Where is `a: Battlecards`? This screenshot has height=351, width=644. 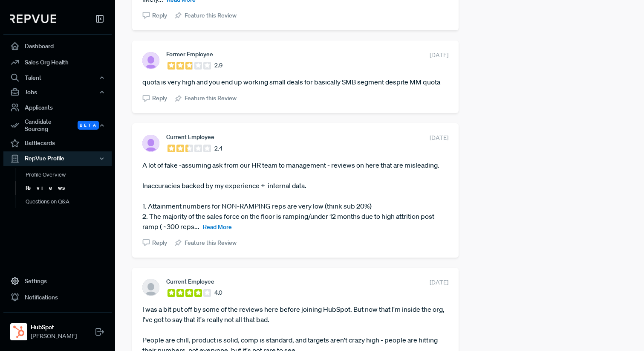
a: Battlecards is located at coordinates (57, 143).